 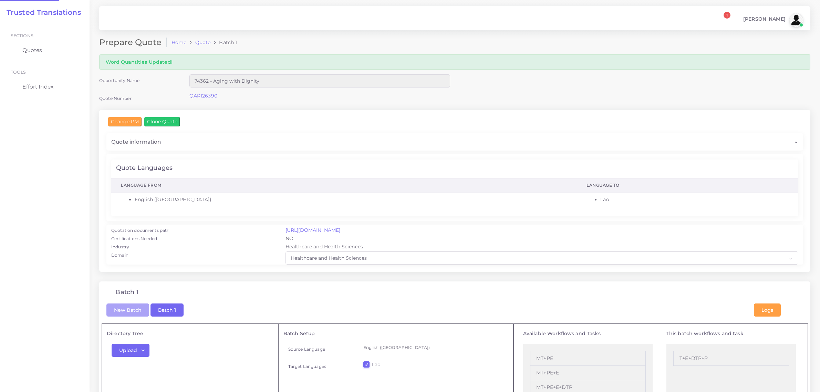 What do you see at coordinates (223, 42) in the screenshot?
I see `li: Batch 1` at bounding box center [223, 42].